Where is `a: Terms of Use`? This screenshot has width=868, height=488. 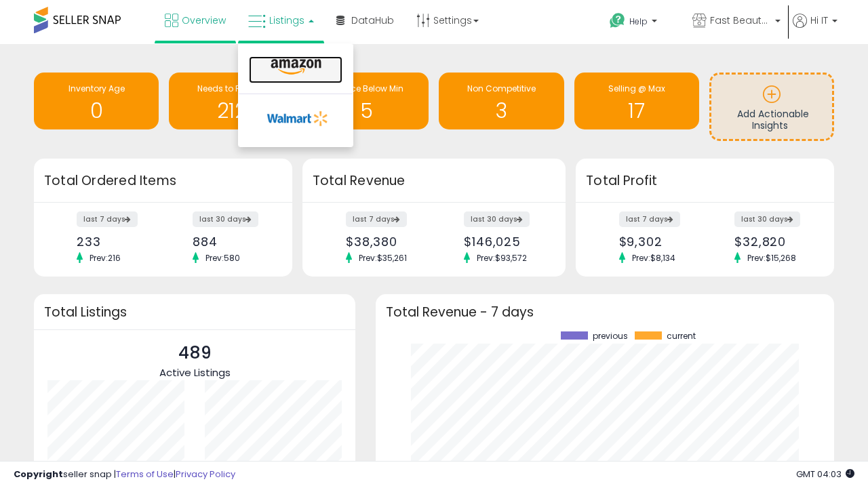
a: Terms of Use is located at coordinates (145, 474).